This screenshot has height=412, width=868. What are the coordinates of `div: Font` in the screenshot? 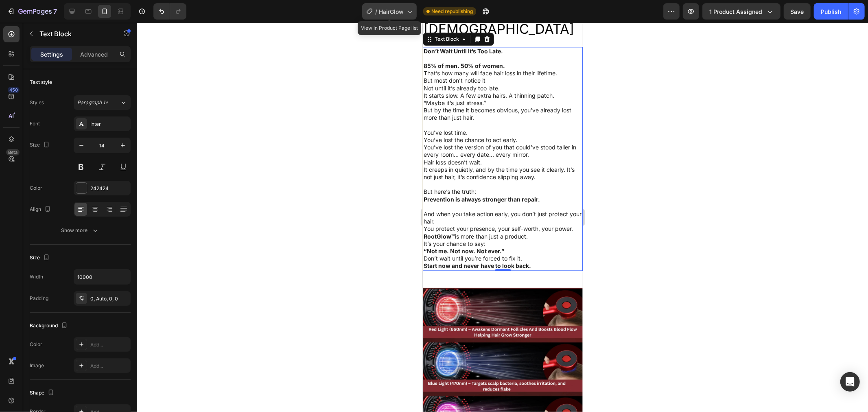 It's located at (35, 124).